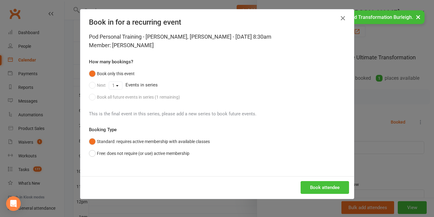 The width and height of the screenshot is (434, 217). I want to click on label: Booking Type, so click(103, 130).